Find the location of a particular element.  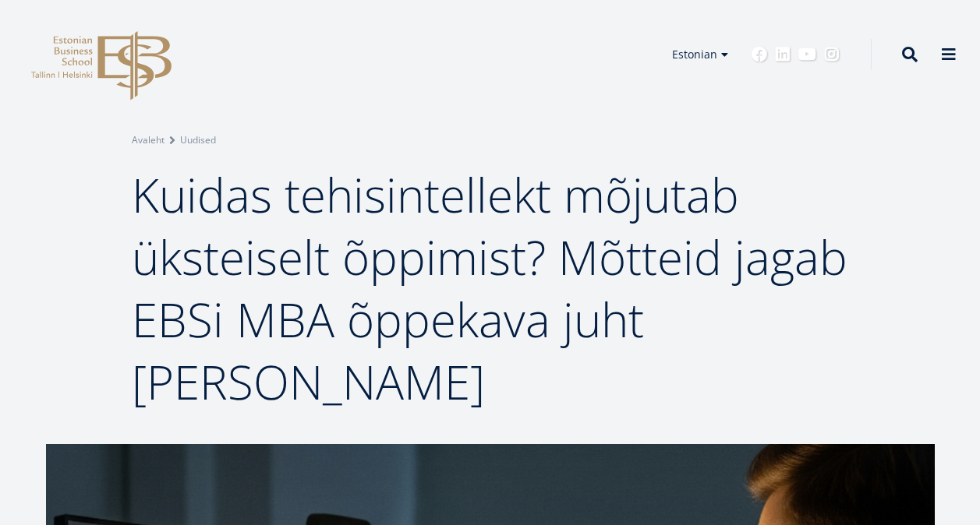

span: Kuidas tehisintellekt mõjutab üksteiselt õppimist? Mõtteid jagab EBSi MBA õppekava juht [PERSON_N... is located at coordinates (490, 288).